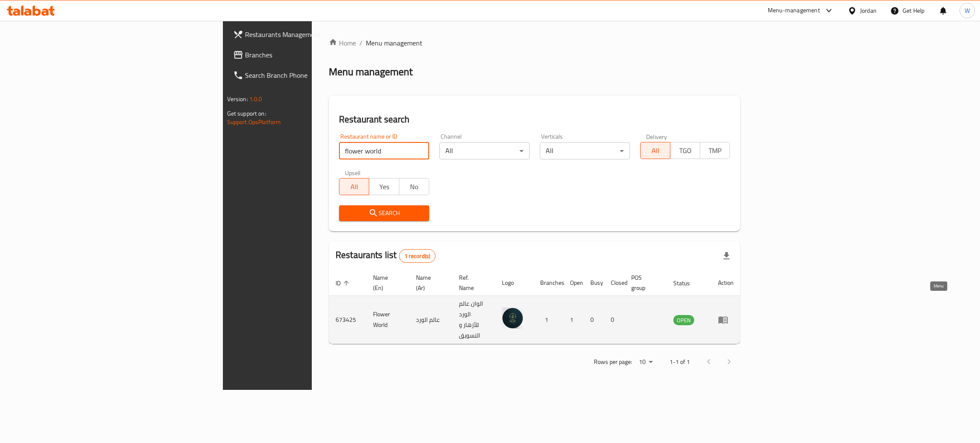 The image size is (980, 443). I want to click on span: Name (En), so click(386, 283).